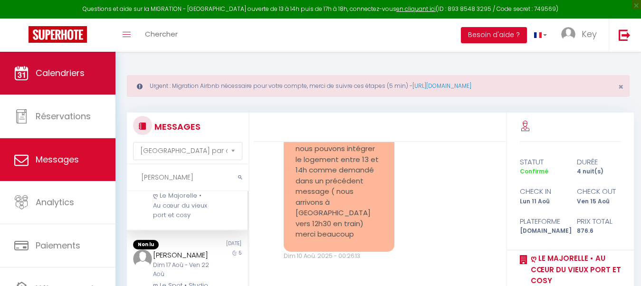 The width and height of the screenshot is (641, 286). Describe the element at coordinates (600, 231) in the screenshot. I see `div: 876.6` at that location.